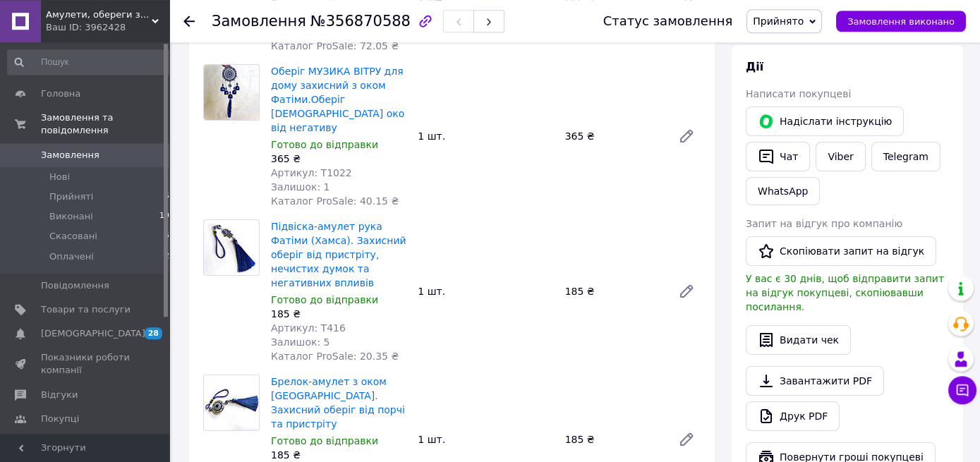  I want to click on button: Чат, so click(777, 157).